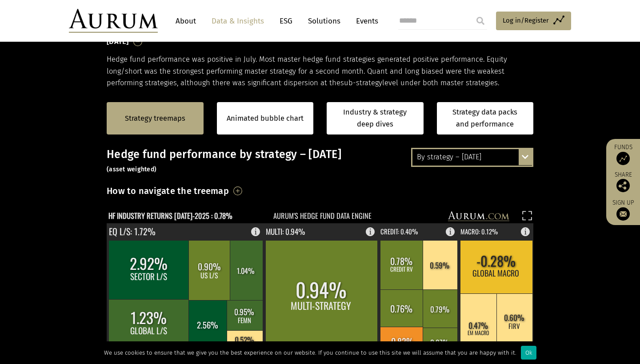 The height and width of the screenshot is (364, 640). I want to click on a: Sign up, so click(623, 209).